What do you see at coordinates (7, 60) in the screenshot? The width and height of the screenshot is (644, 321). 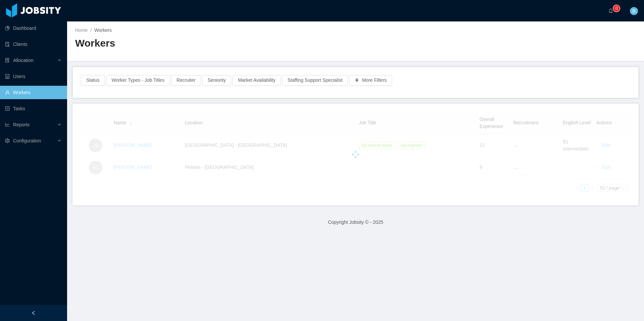 I see `i: icon: solution` at bounding box center [7, 60].